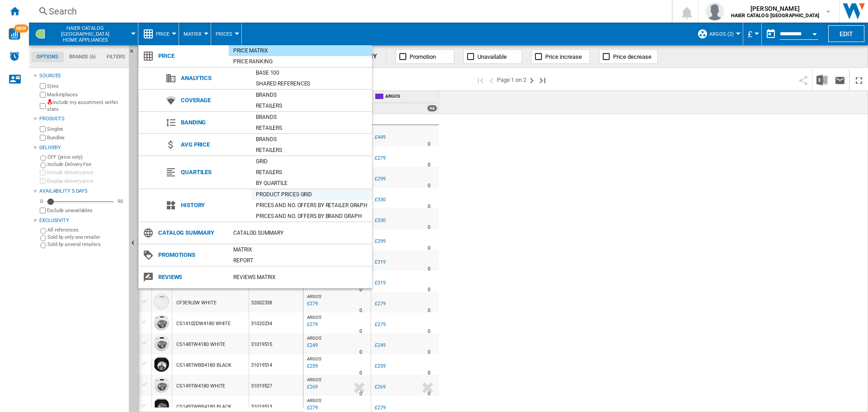 This screenshot has height=412, width=868. What do you see at coordinates (311, 161) in the screenshot?
I see `div: Grid` at bounding box center [311, 161].